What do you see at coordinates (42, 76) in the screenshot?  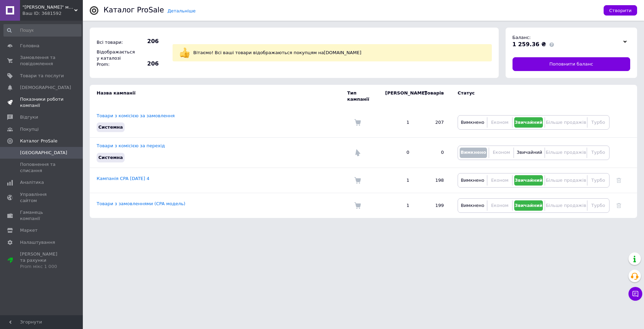 I see `span: Товари та послуги` at bounding box center [42, 76].